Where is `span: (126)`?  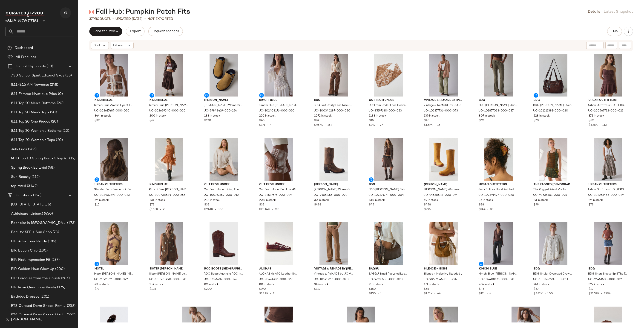
span: (126) is located at coordinates (37, 195).